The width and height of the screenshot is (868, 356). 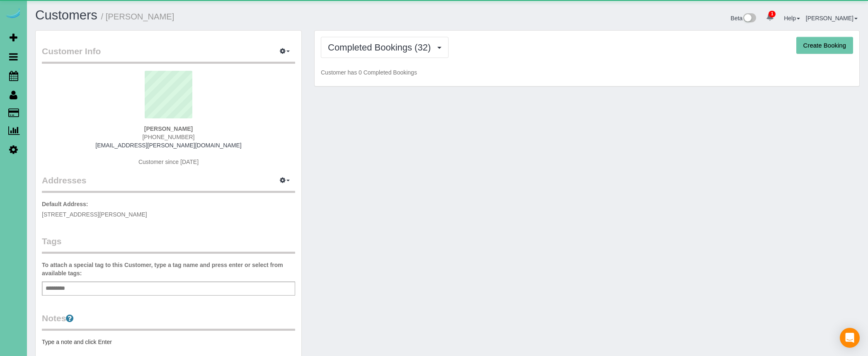 What do you see at coordinates (168, 244) in the screenshot?
I see `legend: Tags` at bounding box center [168, 244].